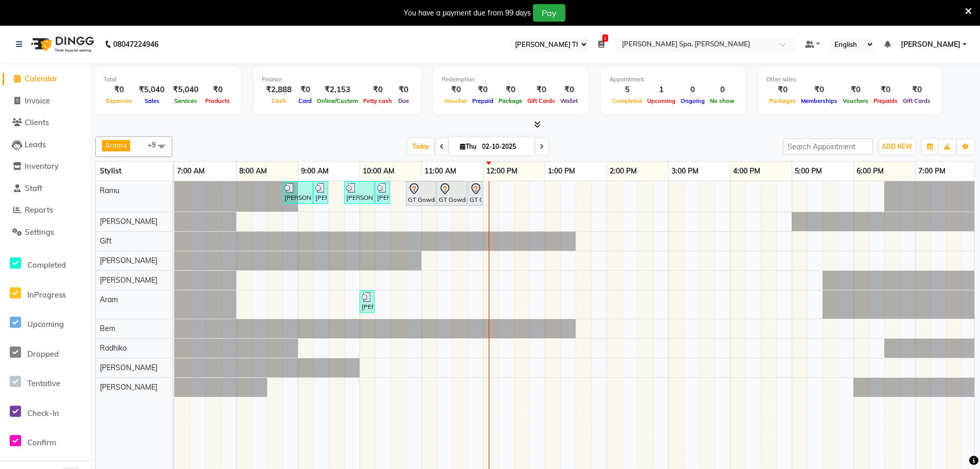 This screenshot has height=469, width=980. Describe the element at coordinates (601, 44) in the screenshot. I see `a: 1` at that location.